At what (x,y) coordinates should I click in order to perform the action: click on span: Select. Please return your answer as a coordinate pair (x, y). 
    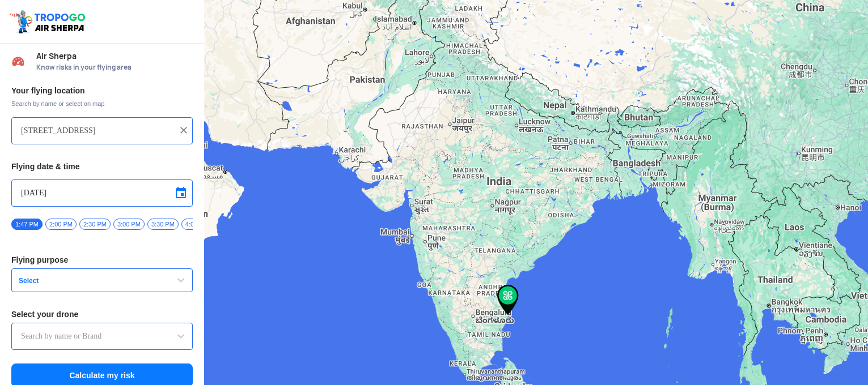
    Looking at the image, I should click on (85, 281).